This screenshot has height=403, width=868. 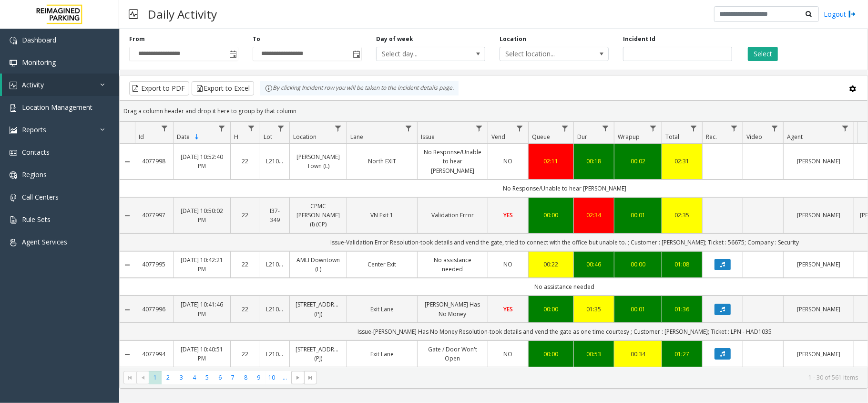 What do you see at coordinates (233, 53) in the screenshot?
I see `span: Toggle popup` at bounding box center [233, 53].